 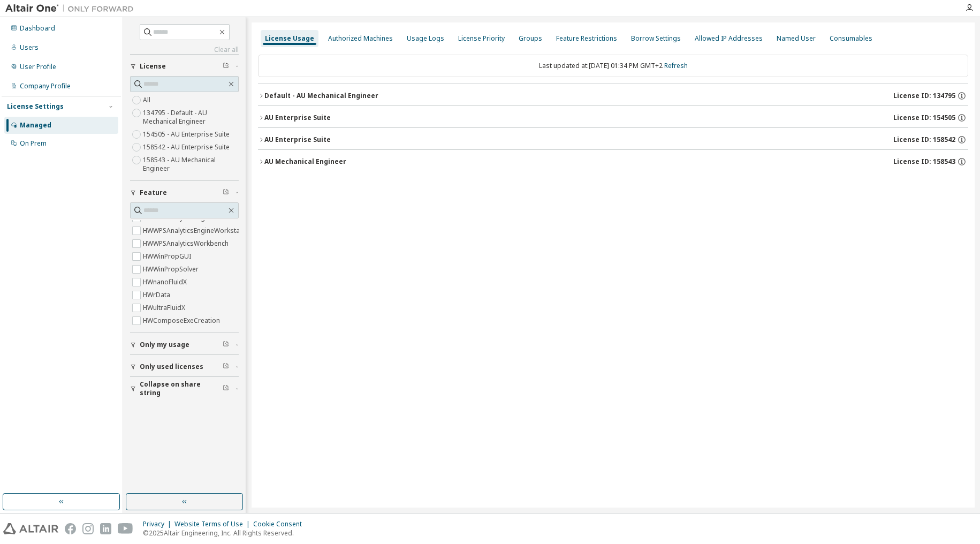 What do you see at coordinates (924, 117) in the screenshot?
I see `span: License ID: 154505` at bounding box center [924, 117].